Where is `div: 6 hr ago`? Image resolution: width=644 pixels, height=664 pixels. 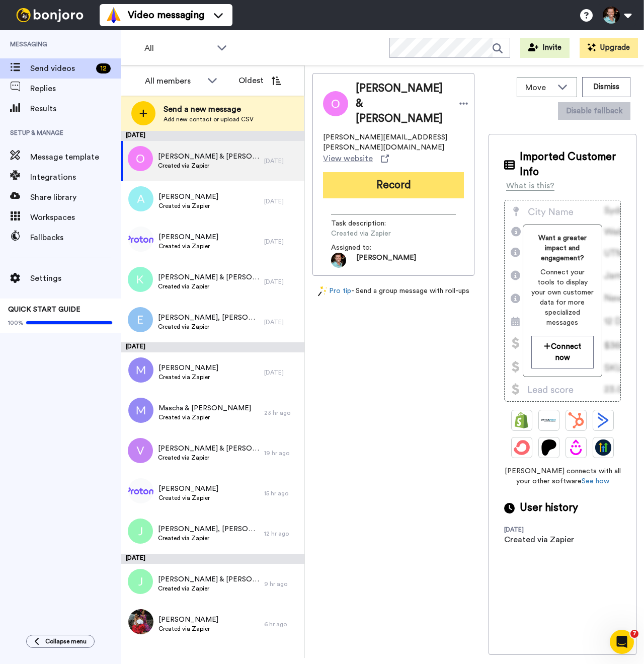 div: 6 hr ago is located at coordinates (281, 624).